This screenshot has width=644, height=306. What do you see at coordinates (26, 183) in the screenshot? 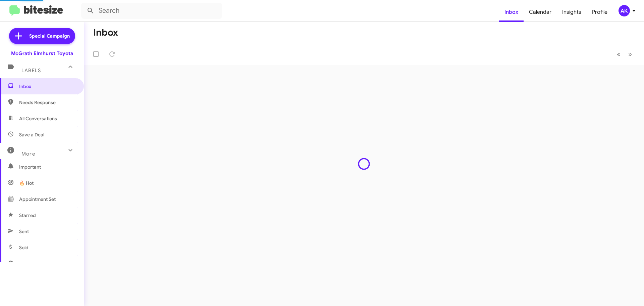
I see `span: 🔥 Hot` at bounding box center [26, 183].